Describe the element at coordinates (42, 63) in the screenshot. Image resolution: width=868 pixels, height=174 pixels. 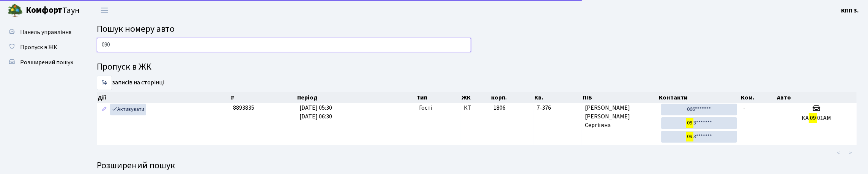
I see `a: Розширений пошук` at that location.